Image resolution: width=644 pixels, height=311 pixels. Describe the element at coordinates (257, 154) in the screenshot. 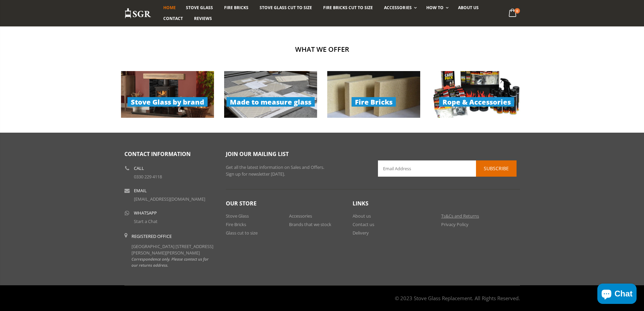

I see `span: Join our mailing list` at that location.